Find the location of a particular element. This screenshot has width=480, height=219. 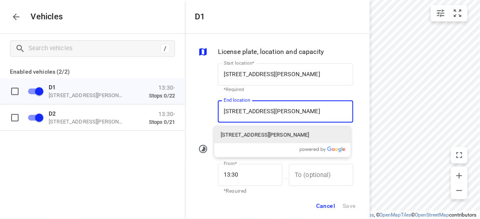

a: OpenMapTiles is located at coordinates (395, 215).